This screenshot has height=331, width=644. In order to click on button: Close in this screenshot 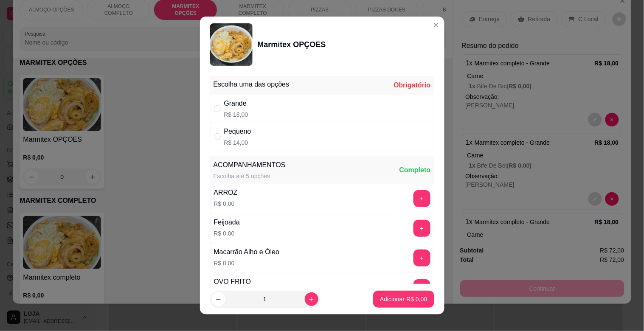, I will do `click(436, 25)`.